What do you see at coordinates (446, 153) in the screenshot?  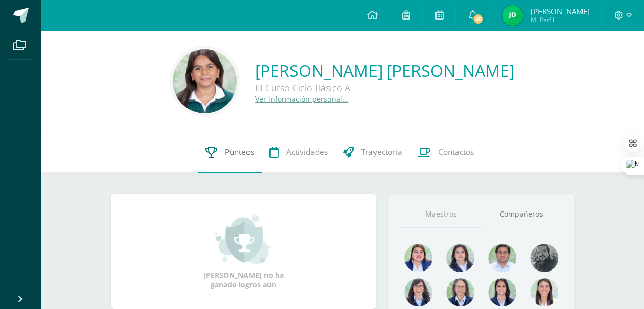 I see `a: Contactos` at bounding box center [446, 153].